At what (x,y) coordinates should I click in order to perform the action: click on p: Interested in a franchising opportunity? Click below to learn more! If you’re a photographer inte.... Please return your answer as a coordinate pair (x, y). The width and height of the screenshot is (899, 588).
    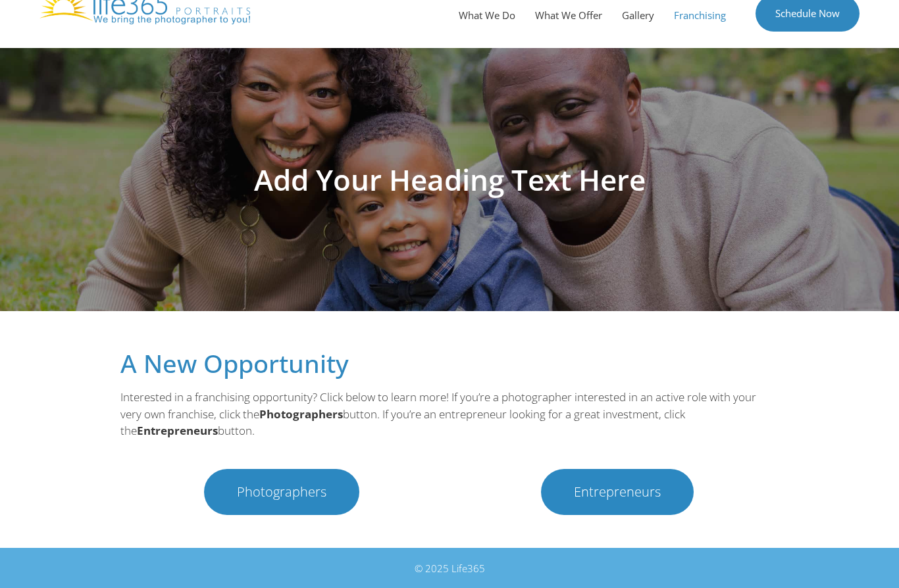
    Looking at the image, I should click on (450, 414).